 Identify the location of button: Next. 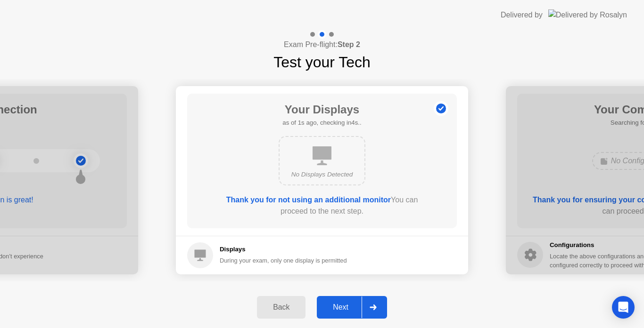
(352, 308).